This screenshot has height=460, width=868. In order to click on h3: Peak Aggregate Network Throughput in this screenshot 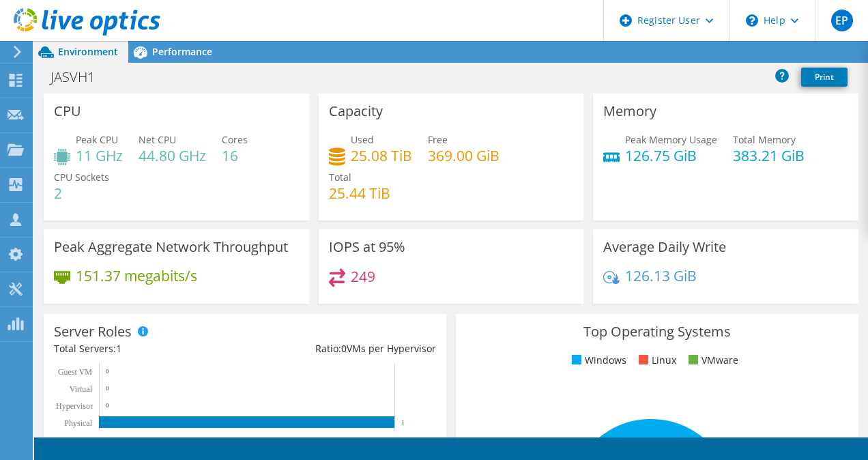, I will do `click(170, 247)`.